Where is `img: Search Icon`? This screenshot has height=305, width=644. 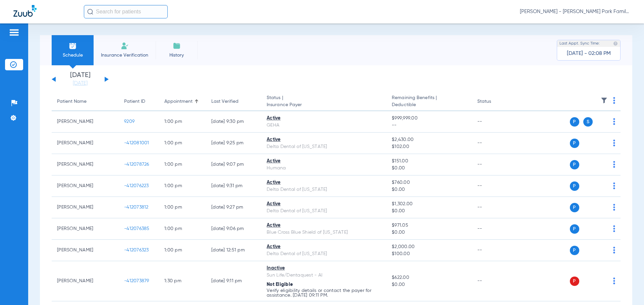
img: Search Icon is located at coordinates (90, 12).